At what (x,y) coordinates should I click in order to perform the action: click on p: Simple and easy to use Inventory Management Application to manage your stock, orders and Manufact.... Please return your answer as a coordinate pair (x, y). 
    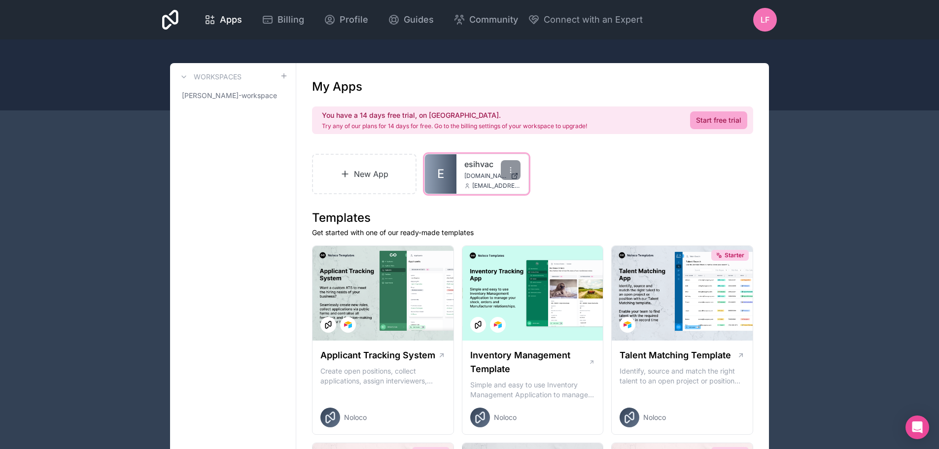
    Looking at the image, I should click on (533, 390).